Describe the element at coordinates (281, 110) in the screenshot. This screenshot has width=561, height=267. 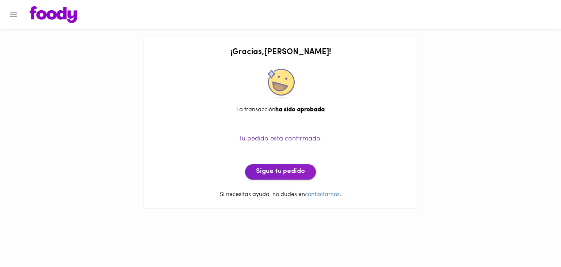
I see `div: La transacción` at that location.